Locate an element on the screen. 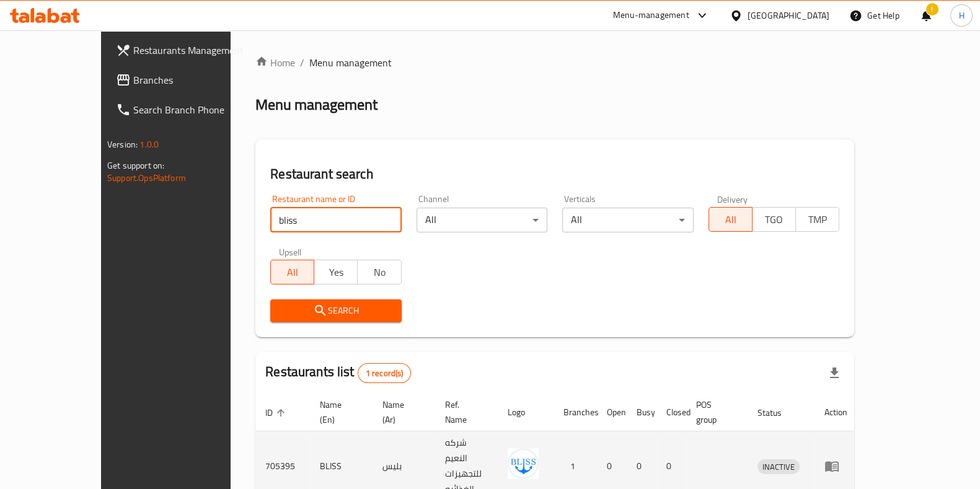 Image resolution: width=980 pixels, height=489 pixels. span: Version: is located at coordinates (122, 145).